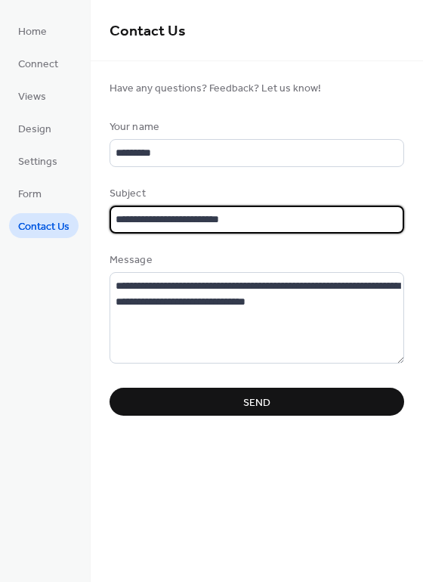 Image resolution: width=423 pixels, height=582 pixels. I want to click on span: Send, so click(257, 403).